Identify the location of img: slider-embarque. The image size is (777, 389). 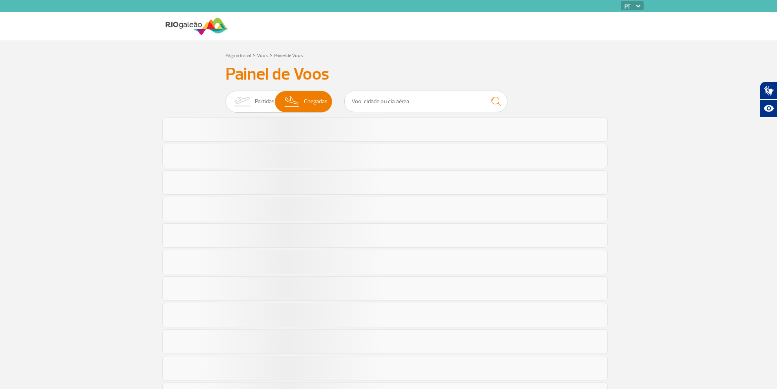
(242, 102).